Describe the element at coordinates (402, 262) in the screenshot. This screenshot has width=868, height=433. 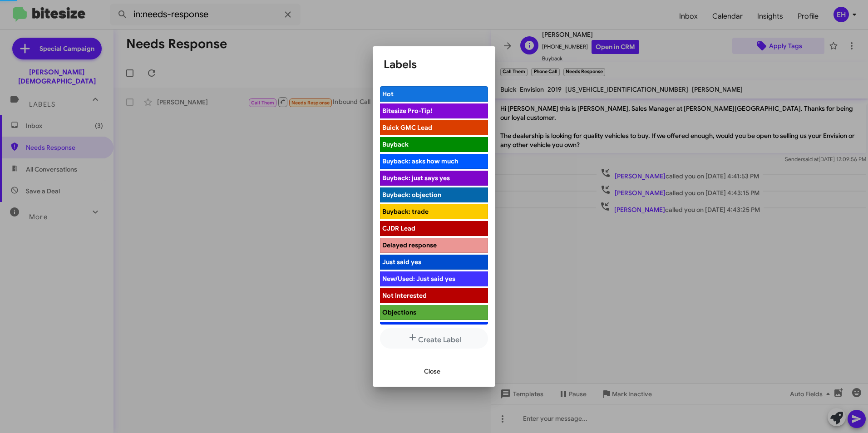
I see `span: Just said yes` at that location.